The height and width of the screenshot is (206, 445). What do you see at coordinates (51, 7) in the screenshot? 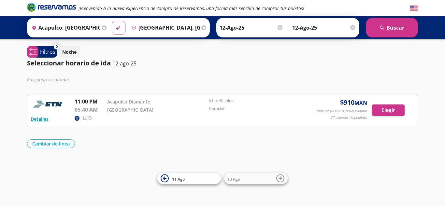
I see `i: Brand Logo` at bounding box center [51, 7].